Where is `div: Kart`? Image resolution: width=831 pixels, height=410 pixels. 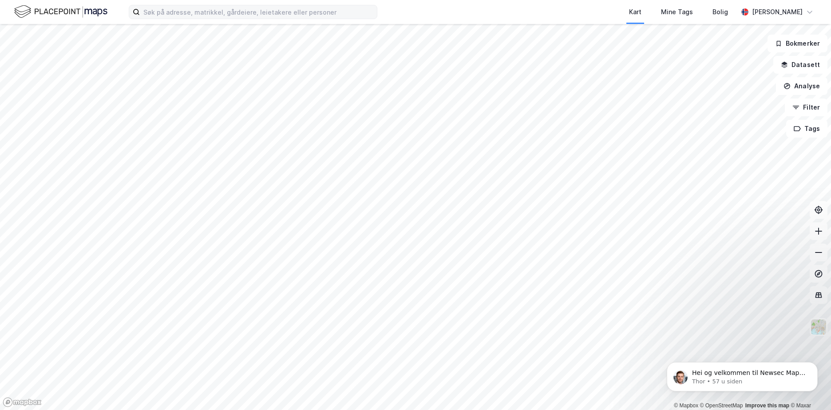
div: Kart is located at coordinates (635, 12).